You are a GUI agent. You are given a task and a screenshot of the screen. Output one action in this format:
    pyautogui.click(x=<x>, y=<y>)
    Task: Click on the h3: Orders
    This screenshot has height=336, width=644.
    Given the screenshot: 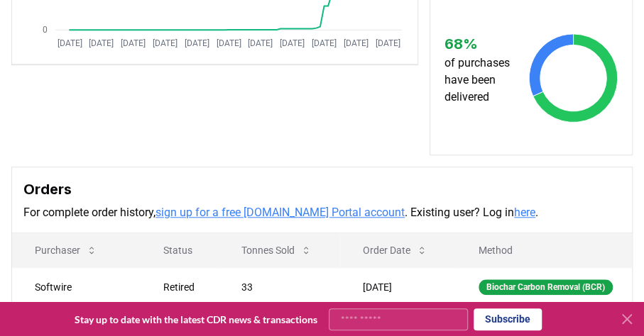 What is the action you would take?
    pyautogui.click(x=322, y=189)
    